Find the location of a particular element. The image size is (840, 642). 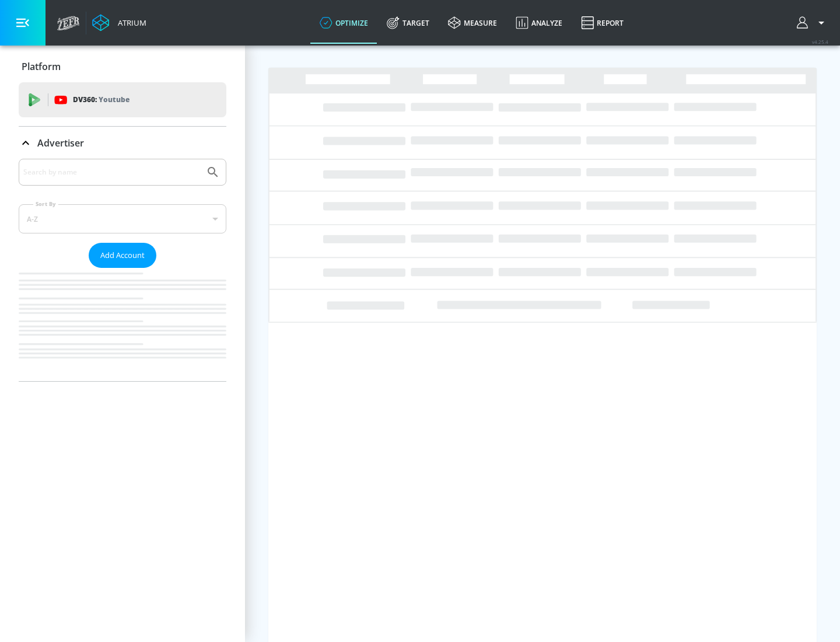

p: DV360: is located at coordinates (101, 100).